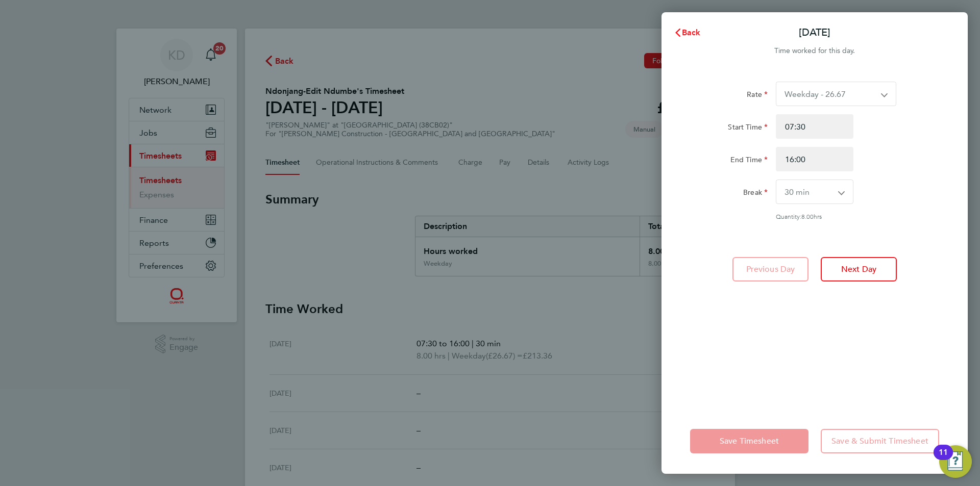 This screenshot has width=980, height=486. What do you see at coordinates (814, 51) in the screenshot?
I see `div: Time worked for this day.` at bounding box center [814, 51].